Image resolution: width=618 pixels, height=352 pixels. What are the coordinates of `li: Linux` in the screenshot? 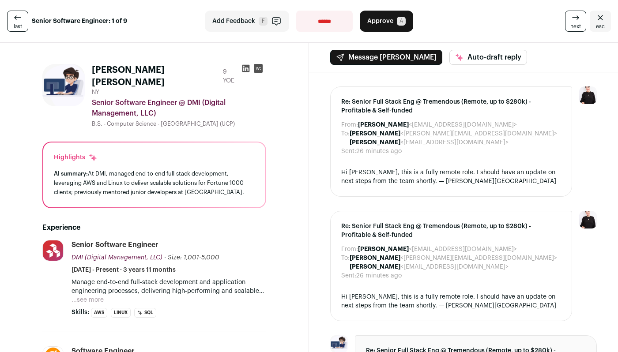 It's located at (120, 313).